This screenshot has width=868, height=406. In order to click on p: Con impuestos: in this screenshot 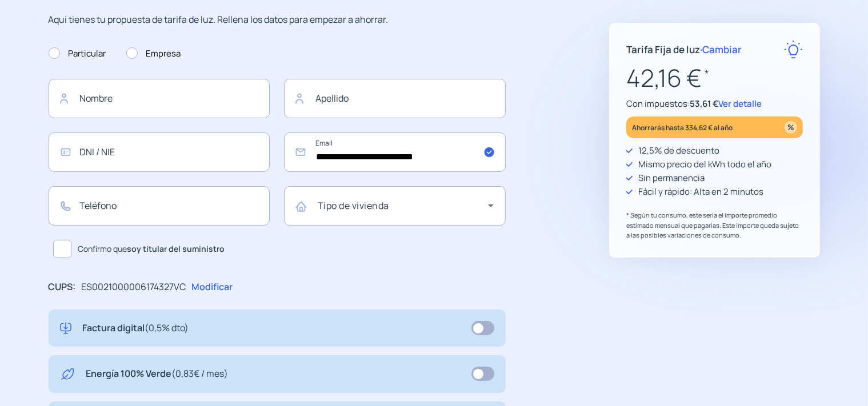, I will do `click(714, 104)`.